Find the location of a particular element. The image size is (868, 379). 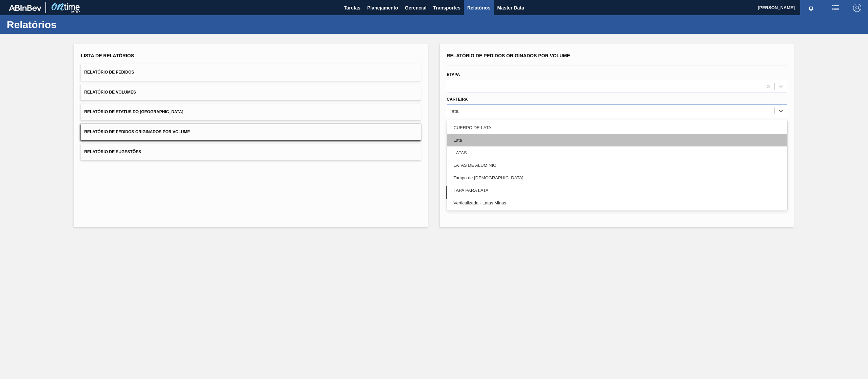

div: CUERPO DE LATA is located at coordinates (617, 128).